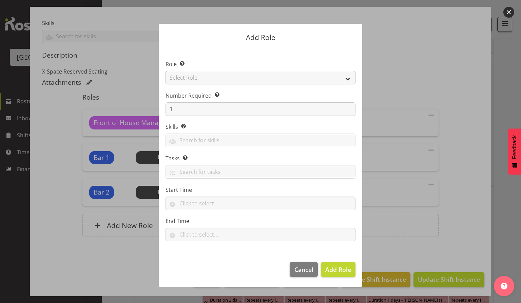 The image size is (521, 303). What do you see at coordinates (514, 147) in the screenshot?
I see `span: Feedback` at bounding box center [514, 147].